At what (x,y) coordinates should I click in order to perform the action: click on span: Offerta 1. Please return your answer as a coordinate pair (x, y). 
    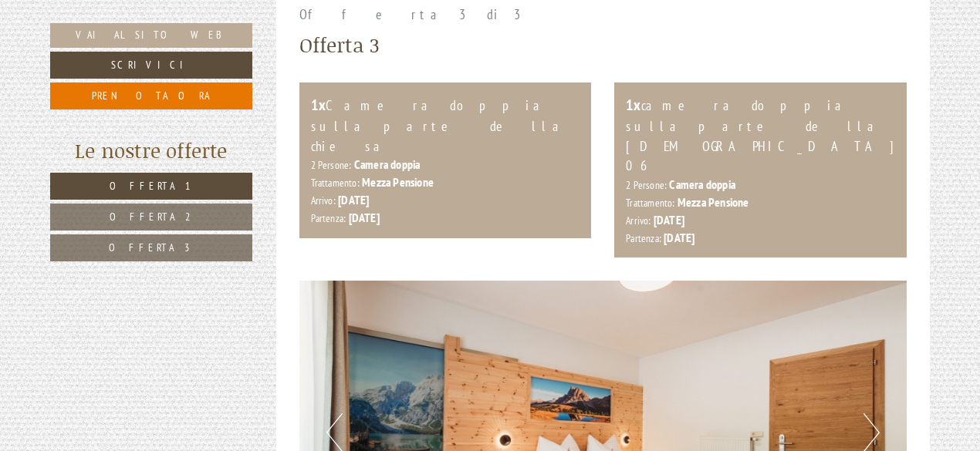
    Looking at the image, I should click on (151, 186).